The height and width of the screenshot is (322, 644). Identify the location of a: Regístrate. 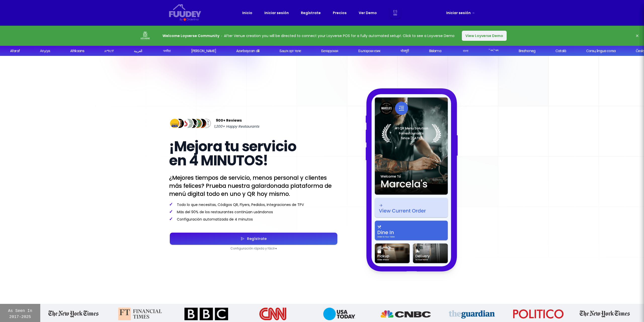
(311, 13).